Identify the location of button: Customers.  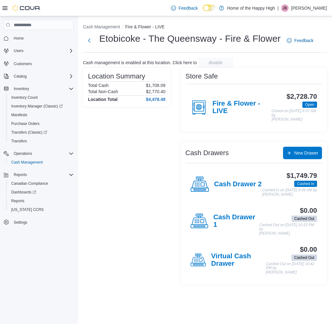
(39, 63).